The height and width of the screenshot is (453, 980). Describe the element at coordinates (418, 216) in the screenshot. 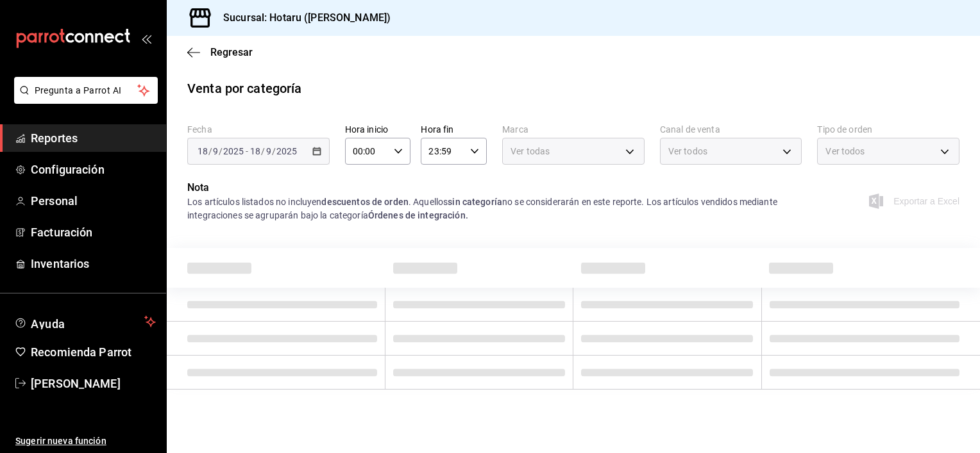

I see `strong: Órdenes de integración.` at that location.